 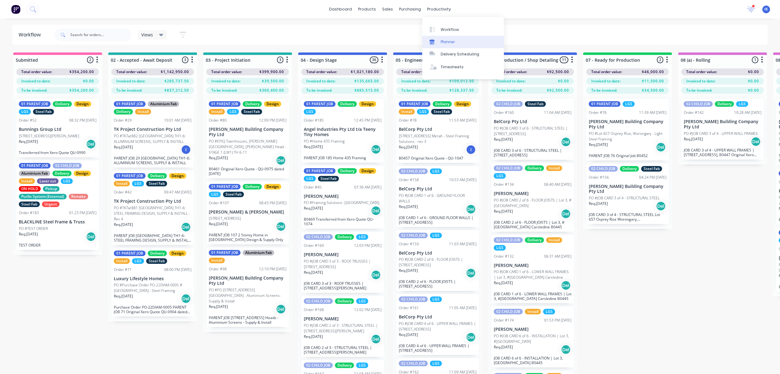 What do you see at coordinates (48, 181) in the screenshot?
I see `div: Laser cut` at bounding box center [48, 181].